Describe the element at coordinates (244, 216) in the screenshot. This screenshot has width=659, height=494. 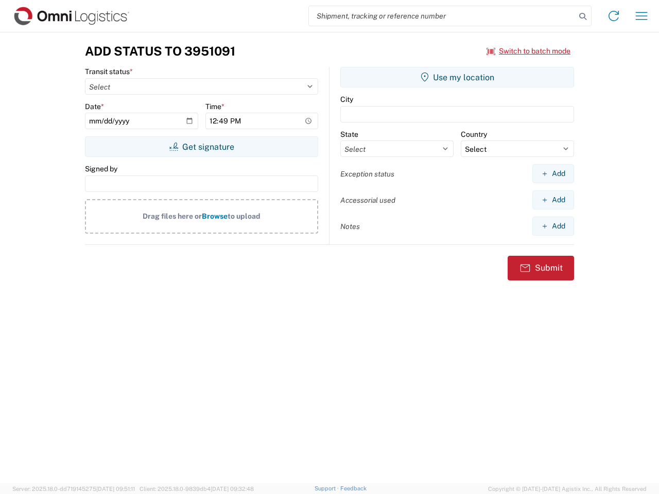
I see `span: to upload` at that location.